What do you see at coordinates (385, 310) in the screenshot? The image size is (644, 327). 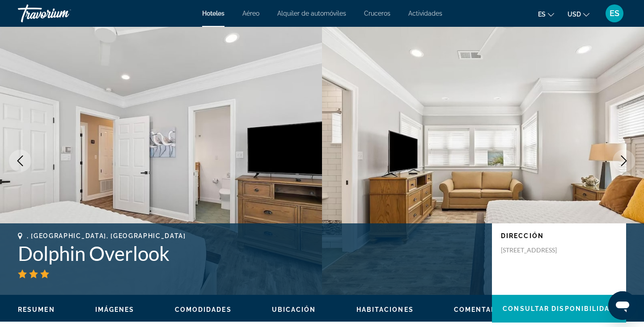 I see `span: Habitaciones` at bounding box center [385, 310].